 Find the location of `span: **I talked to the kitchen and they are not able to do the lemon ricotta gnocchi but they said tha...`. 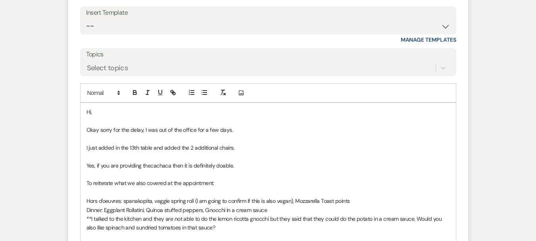

span: **I talked to the kitchen and they are not able to do the lemon ricotta gnocchi but they said tha... is located at coordinates (265, 223).